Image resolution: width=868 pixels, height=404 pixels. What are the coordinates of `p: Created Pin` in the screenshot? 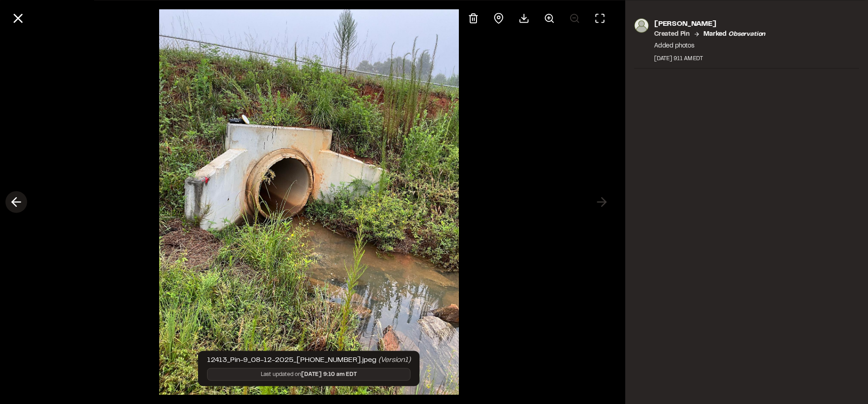 It's located at (672, 34).